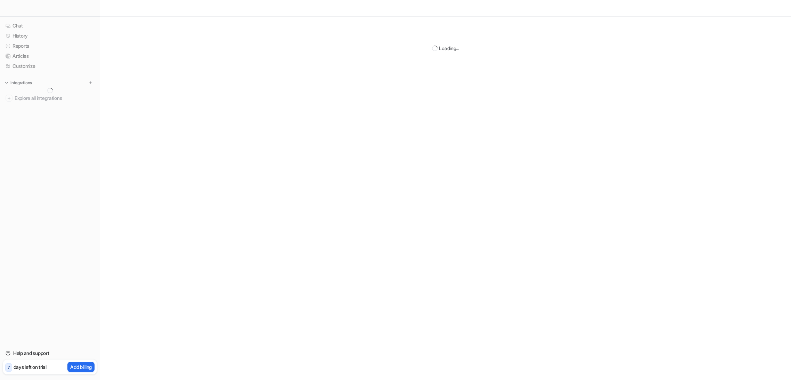 The height and width of the screenshot is (380, 791). Describe the element at coordinates (9, 98) in the screenshot. I see `img: explore all integrations` at that location.